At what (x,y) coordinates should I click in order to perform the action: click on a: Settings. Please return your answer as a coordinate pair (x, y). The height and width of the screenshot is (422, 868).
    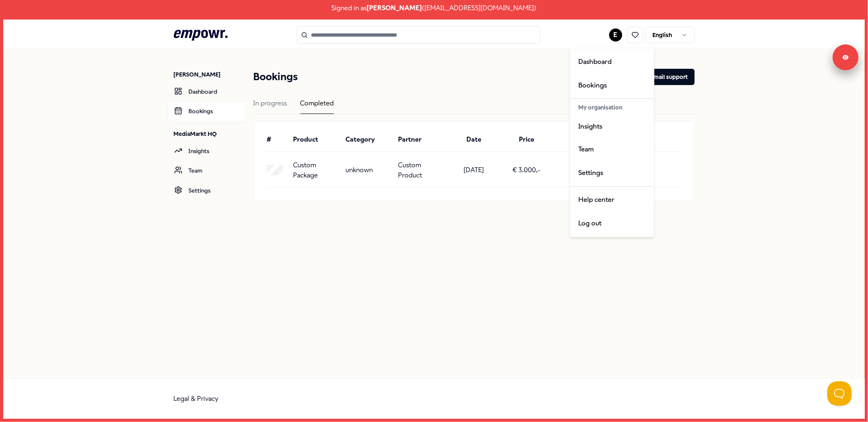
    Looking at the image, I should click on (612, 173).